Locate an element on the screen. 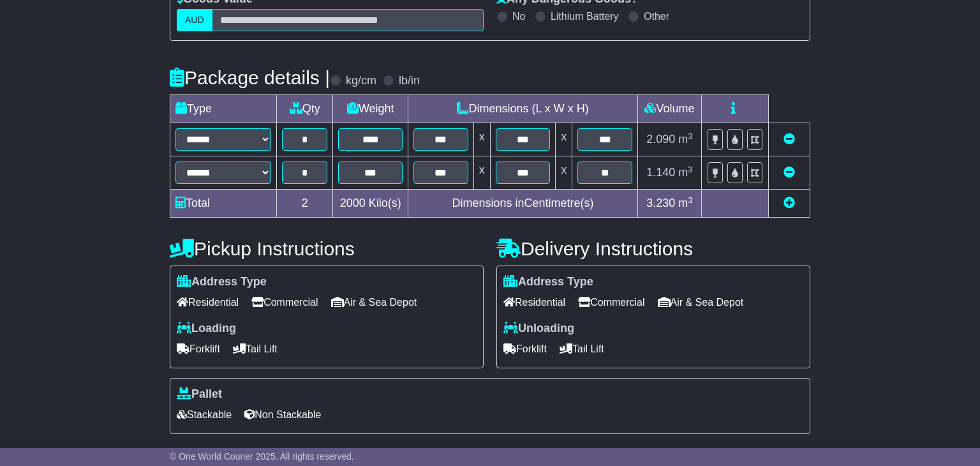  td: Dimensions in Centimetre(s) is located at coordinates (524, 204).